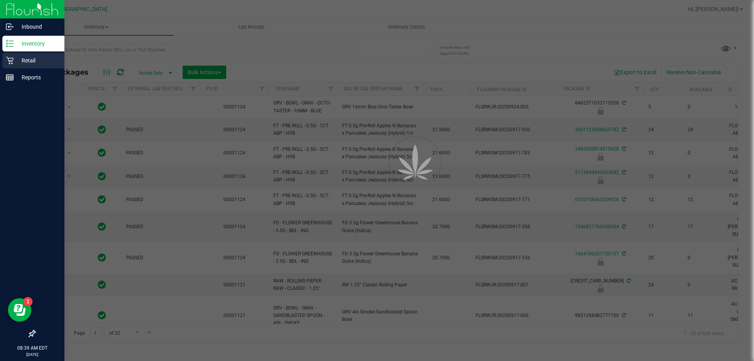  Describe the element at coordinates (10, 27) in the screenshot. I see `inline-svg: Inbound` at that location.